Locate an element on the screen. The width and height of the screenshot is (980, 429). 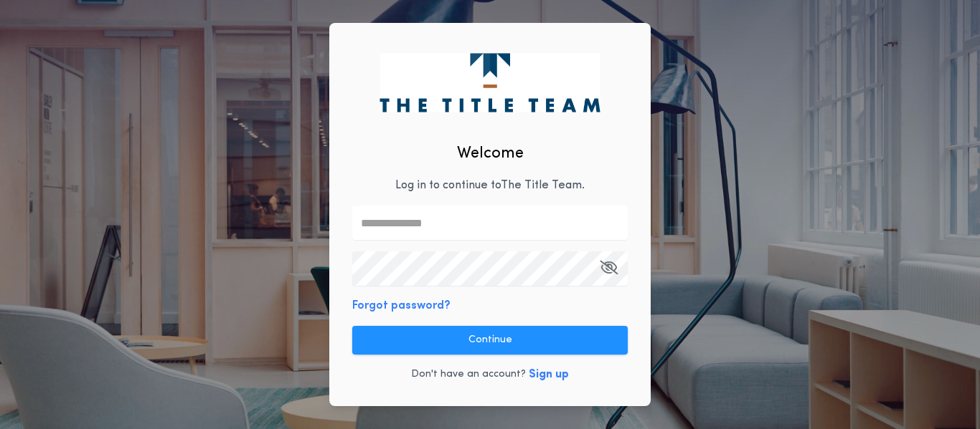
button: Forgot password? is located at coordinates (401, 306).